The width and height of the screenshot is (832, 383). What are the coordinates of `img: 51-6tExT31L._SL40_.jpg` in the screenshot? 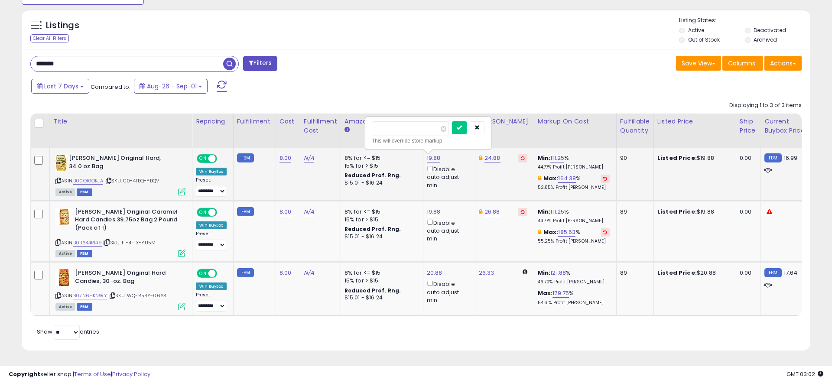 It's located at (61, 163).